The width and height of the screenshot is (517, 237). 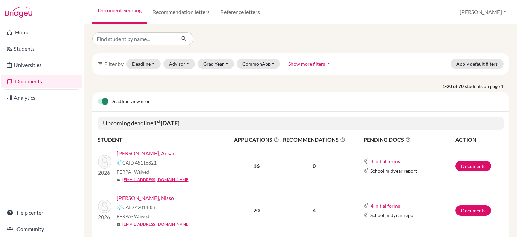 What do you see at coordinates (105, 162) in the screenshot?
I see `img: Akanayev, Ansar` at bounding box center [105, 162].